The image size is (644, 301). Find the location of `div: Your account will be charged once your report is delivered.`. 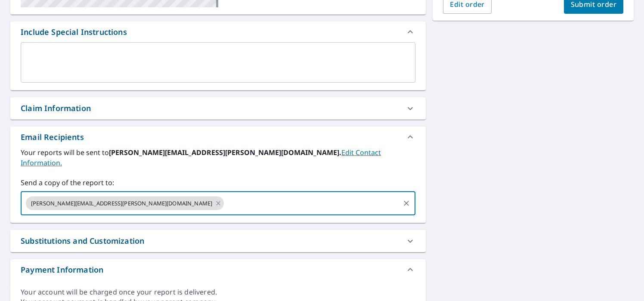

div: Your account will be charged once your report is delivered. is located at coordinates (218, 292).